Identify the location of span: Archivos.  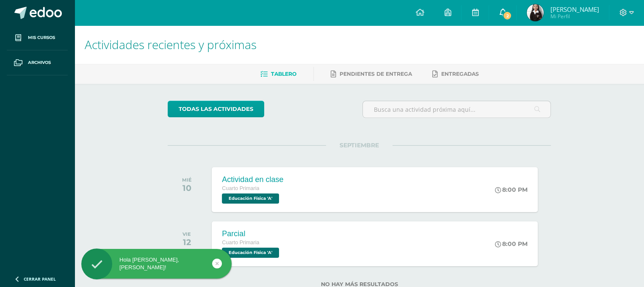
(39, 63).